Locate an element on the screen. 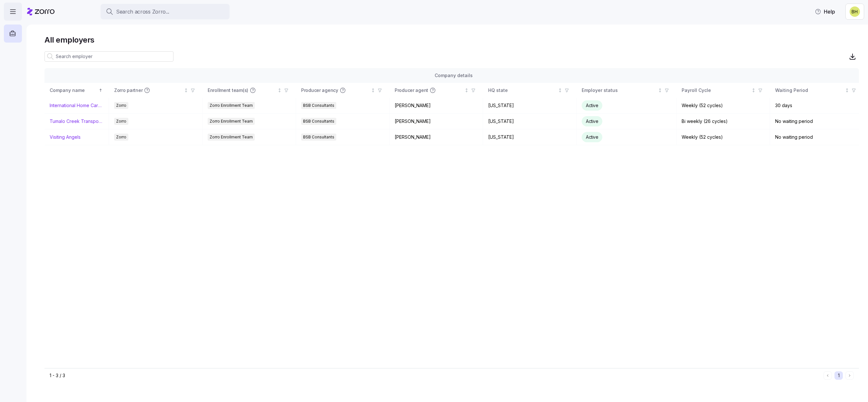 Image resolution: width=868 pixels, height=402 pixels. th: HQ stateNot sorted is located at coordinates (530, 90).